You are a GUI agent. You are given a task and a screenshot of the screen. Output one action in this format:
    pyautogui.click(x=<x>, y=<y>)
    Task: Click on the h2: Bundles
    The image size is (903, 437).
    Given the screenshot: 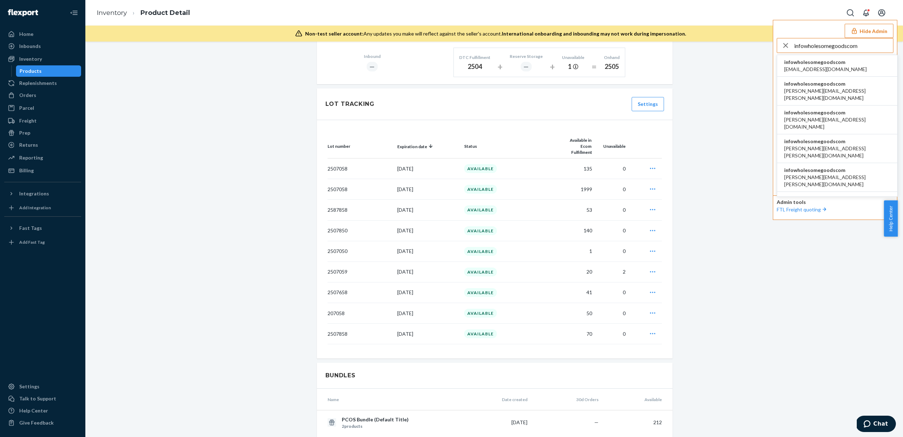 What is the action you would take?
    pyautogui.click(x=340, y=376)
    